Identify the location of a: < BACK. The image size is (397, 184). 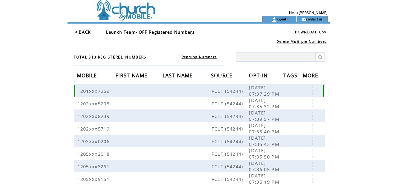
(83, 32).